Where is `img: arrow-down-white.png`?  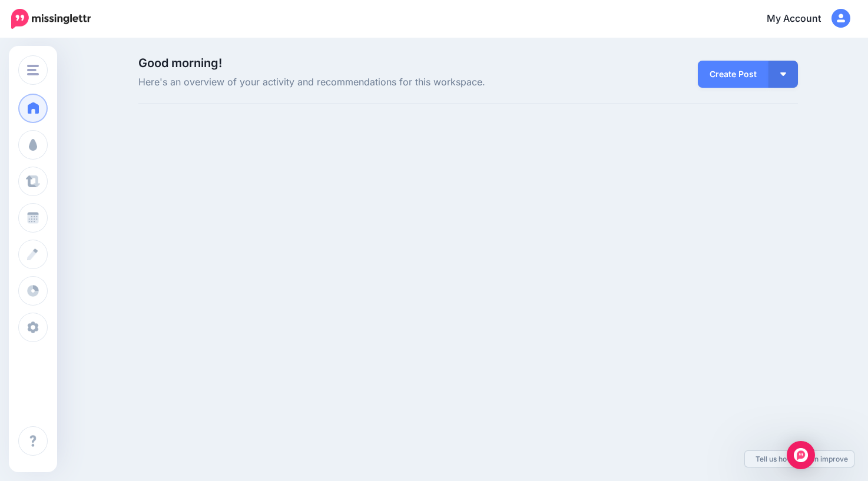 img: arrow-down-white.png is located at coordinates (783, 74).